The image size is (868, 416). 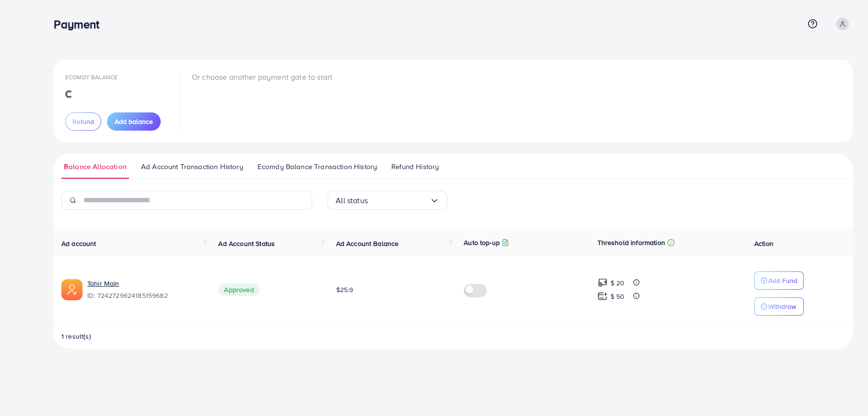 I want to click on p: Threshold information, so click(x=631, y=242).